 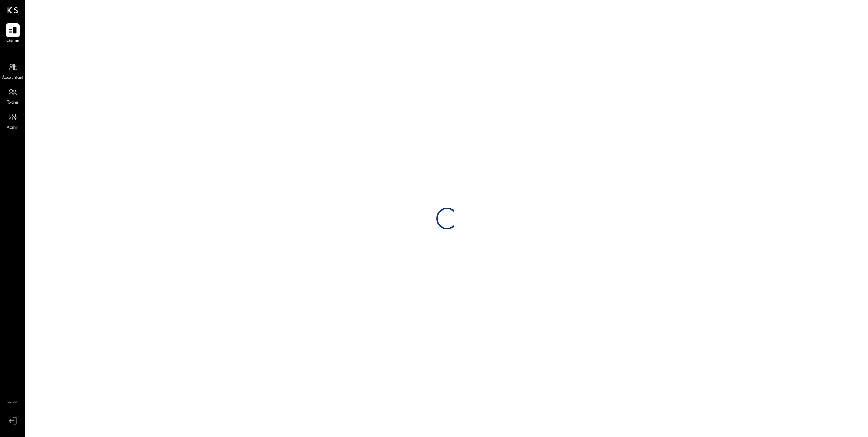 What do you see at coordinates (13, 120) in the screenshot?
I see `a: Admin` at bounding box center [13, 120].